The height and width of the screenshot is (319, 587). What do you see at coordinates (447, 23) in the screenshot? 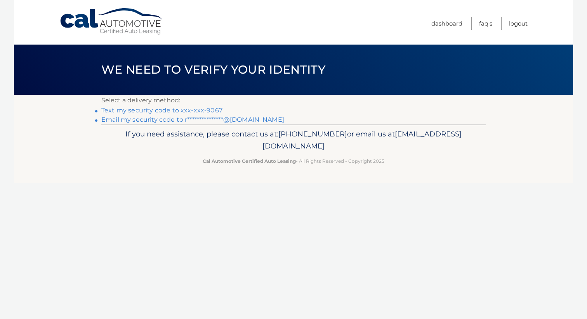
I see `a: Dashboard` at bounding box center [447, 23].